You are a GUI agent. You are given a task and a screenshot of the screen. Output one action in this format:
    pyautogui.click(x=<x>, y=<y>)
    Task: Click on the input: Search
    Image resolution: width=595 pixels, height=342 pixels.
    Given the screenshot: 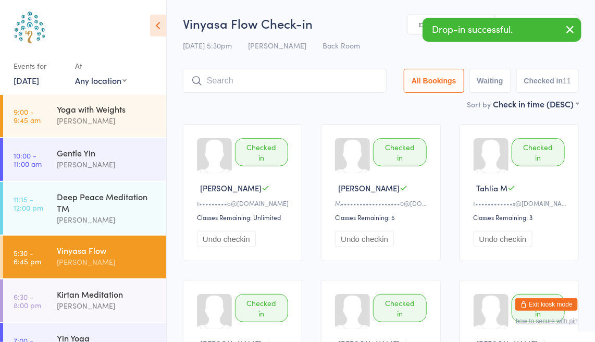 What is the action you would take?
    pyautogui.click(x=284, y=81)
    